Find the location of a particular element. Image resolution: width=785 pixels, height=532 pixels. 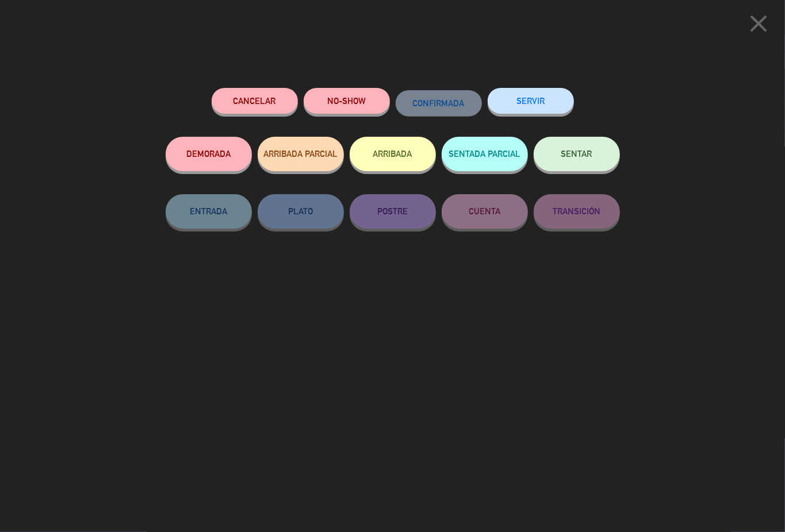

button: CUENTA is located at coordinates (485, 211).